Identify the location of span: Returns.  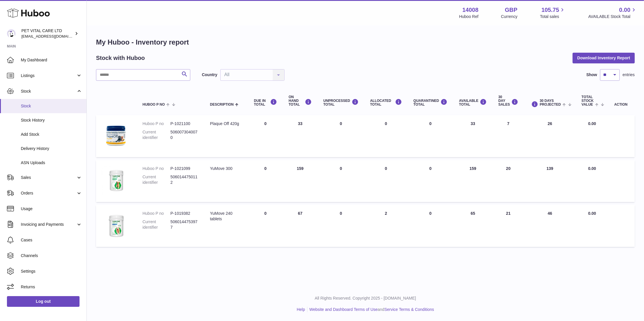
(51, 287).